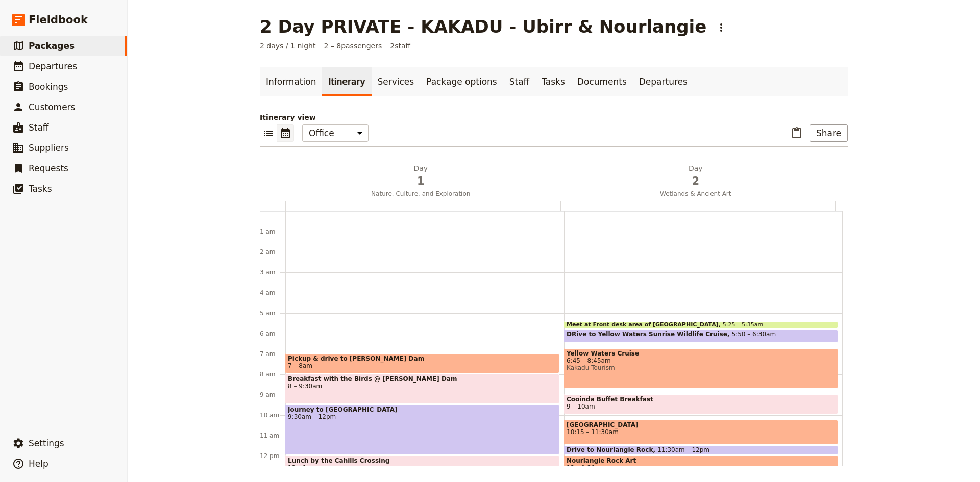 This screenshot has height=482, width=980. What do you see at coordinates (483, 27) in the screenshot?
I see `h1: 2 Day PRIVATE - KAKADU - Ubirr & Nourlangie` at bounding box center [483, 27].